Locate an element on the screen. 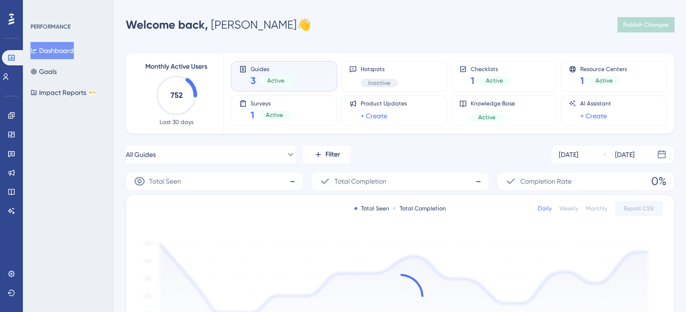 This screenshot has width=686, height=312. span: Monthly Active Users is located at coordinates (176, 67).